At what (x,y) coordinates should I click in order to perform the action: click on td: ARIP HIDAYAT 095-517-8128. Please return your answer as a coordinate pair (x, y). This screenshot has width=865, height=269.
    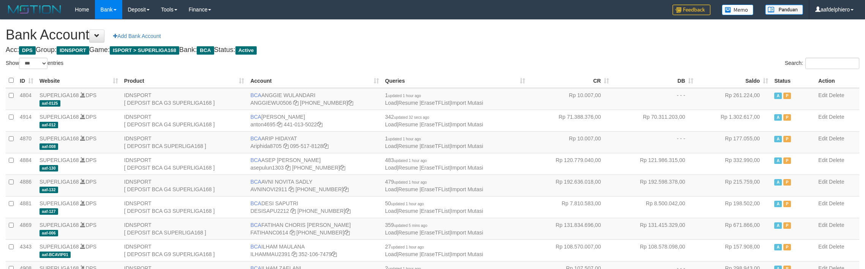
    Looking at the image, I should click on (314, 142).